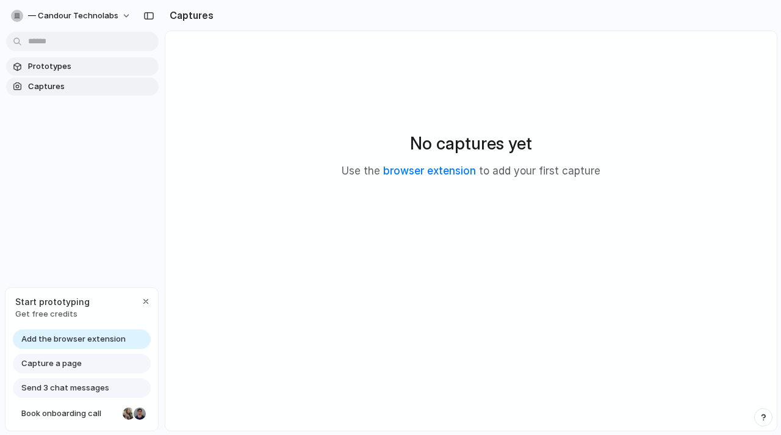 Image resolution: width=781 pixels, height=435 pixels. What do you see at coordinates (82, 414) in the screenshot?
I see `a: Book onboarding call` at bounding box center [82, 414].